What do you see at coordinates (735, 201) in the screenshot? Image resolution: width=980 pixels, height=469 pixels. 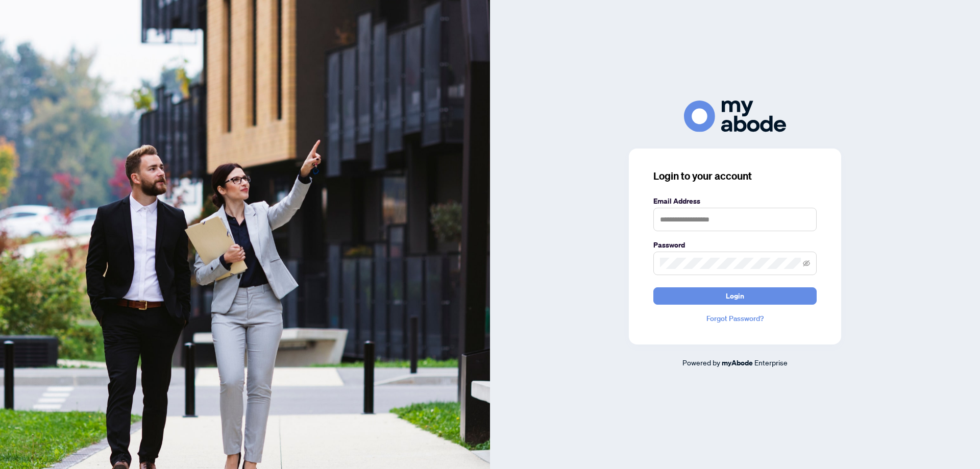 I see `label: Email Address` at bounding box center [735, 201].